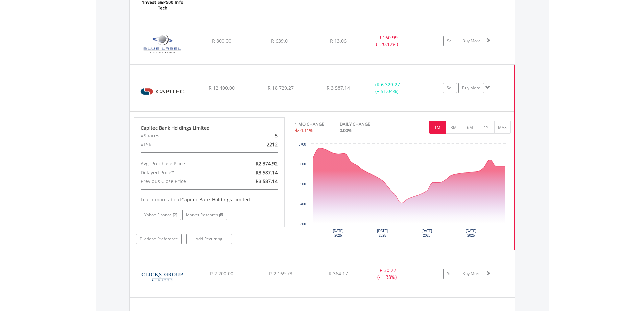  I want to click on div: .2212, so click(258, 144).